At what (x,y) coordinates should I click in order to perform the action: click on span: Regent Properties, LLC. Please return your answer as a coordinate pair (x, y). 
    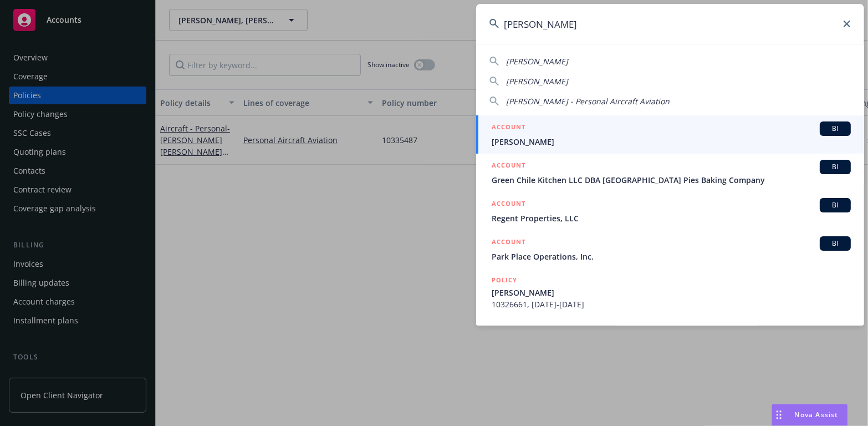
    Looking at the image, I should click on (671, 218).